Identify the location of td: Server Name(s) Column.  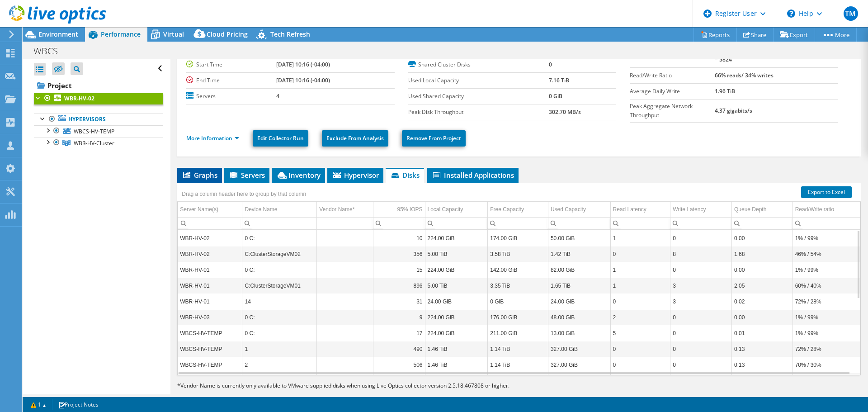
(210, 209).